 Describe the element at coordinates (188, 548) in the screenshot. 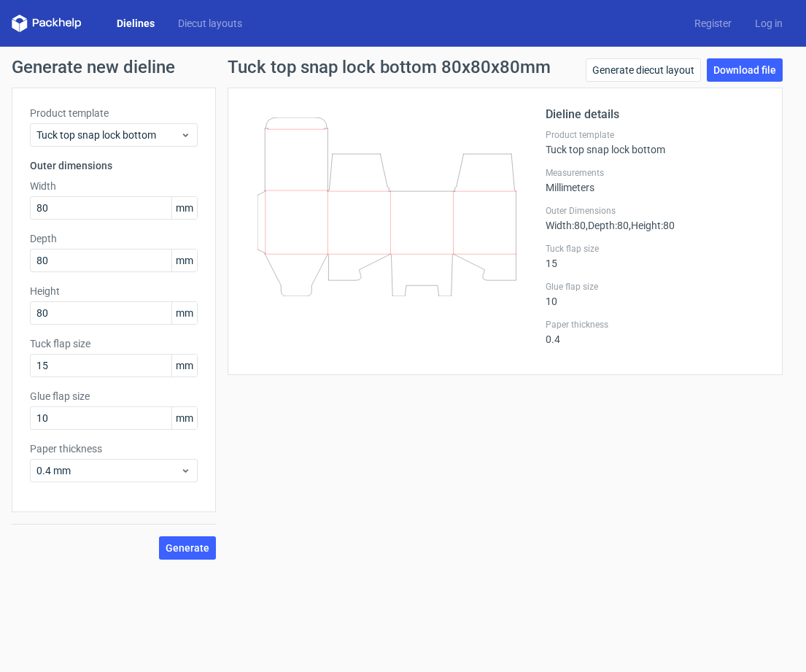

I see `button: Generate` at that location.